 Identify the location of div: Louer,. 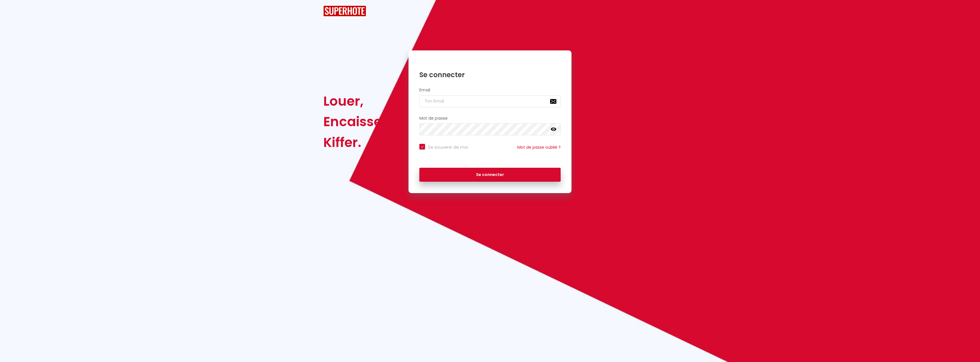
(357, 101).